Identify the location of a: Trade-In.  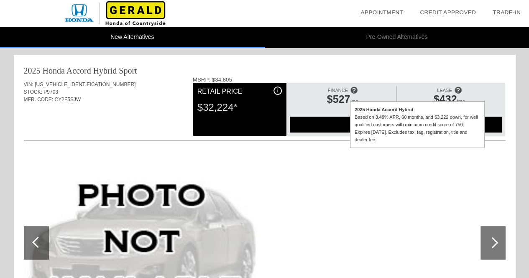
(506, 12).